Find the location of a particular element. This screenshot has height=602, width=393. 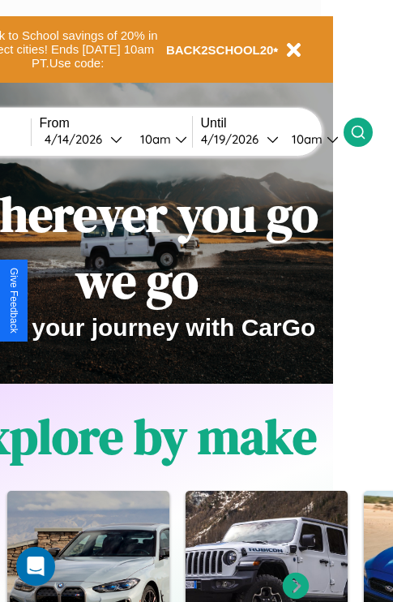

div: 4 / 14 / 2026 is located at coordinates (77, 139).